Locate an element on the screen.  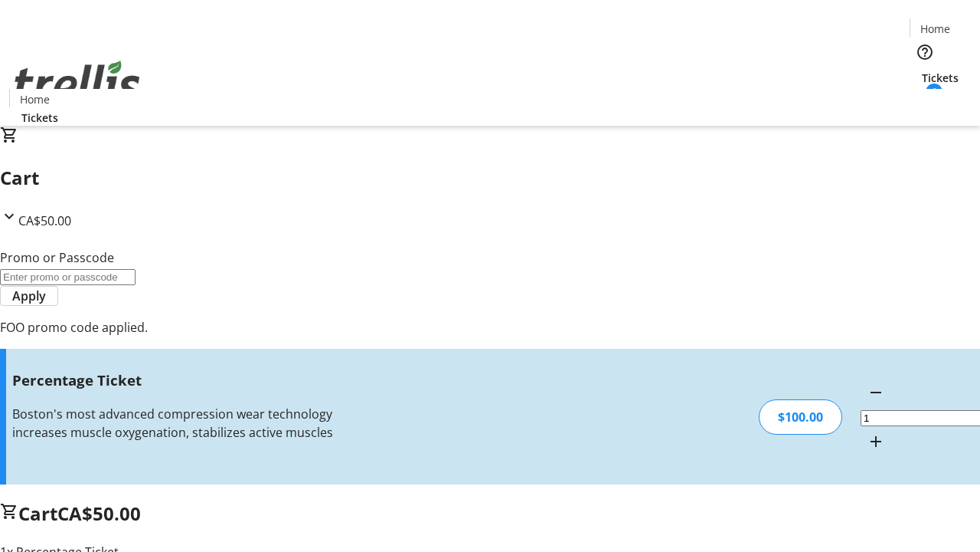
div: $100.00 is located at coordinates (800, 417).